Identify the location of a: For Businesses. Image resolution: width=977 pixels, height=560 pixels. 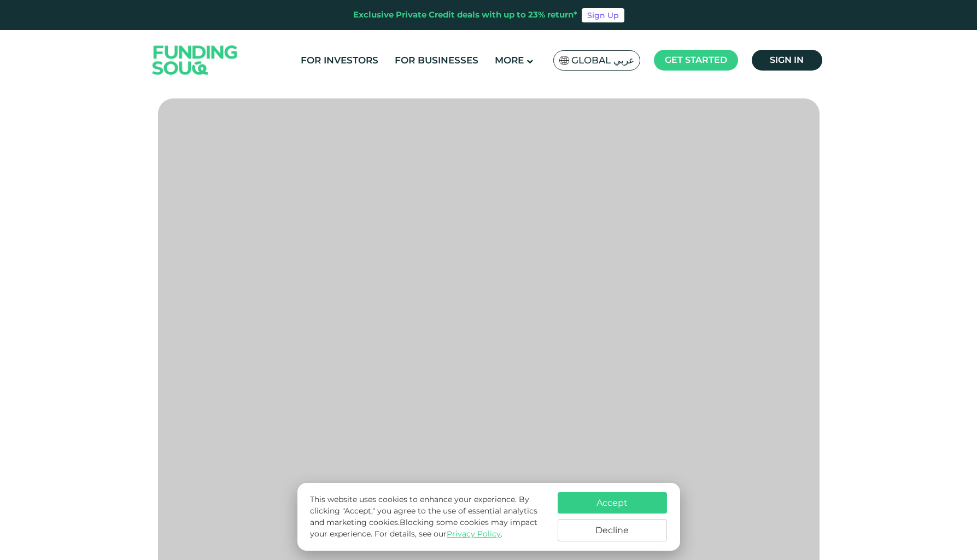
(436, 60).